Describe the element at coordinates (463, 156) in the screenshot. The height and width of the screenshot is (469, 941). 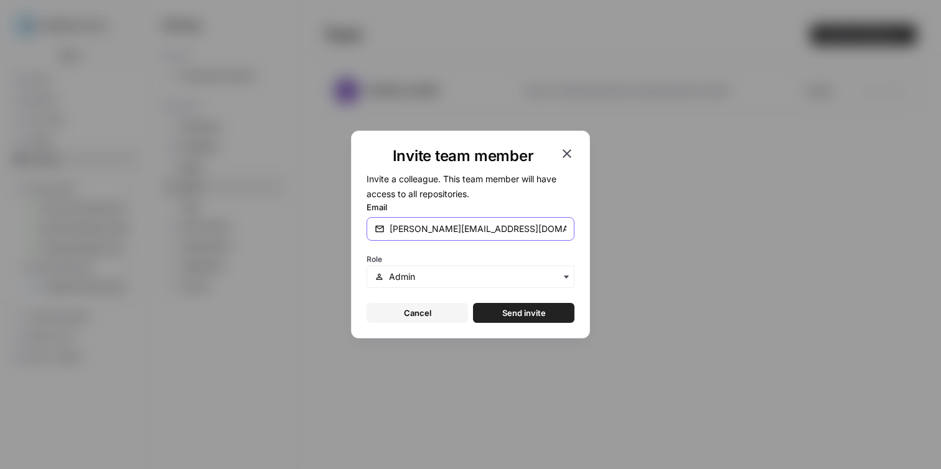
I see `h1: Invite team member` at that location.